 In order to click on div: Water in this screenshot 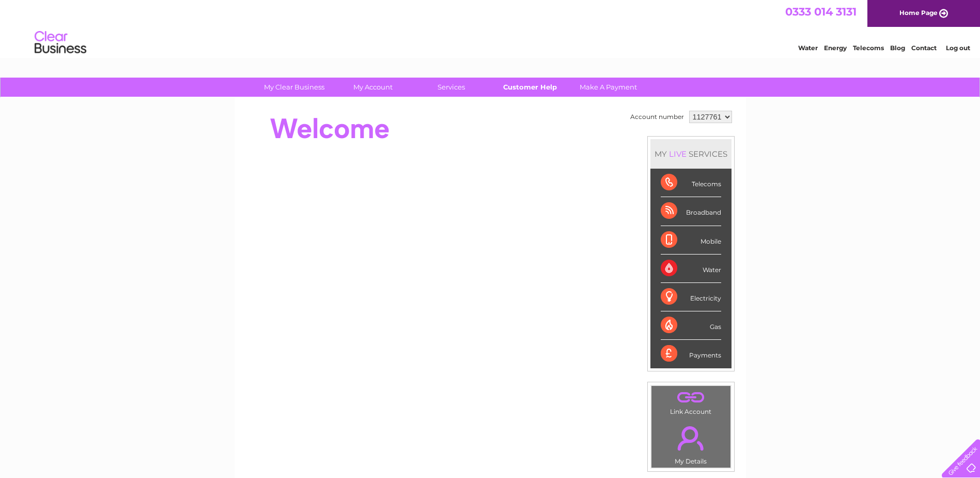, I will do `click(691, 269)`.